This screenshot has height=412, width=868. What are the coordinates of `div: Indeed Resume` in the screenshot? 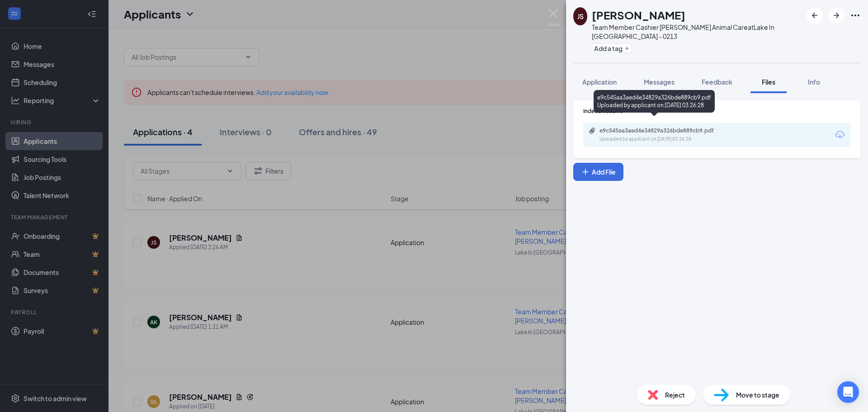 It's located at (717, 111).